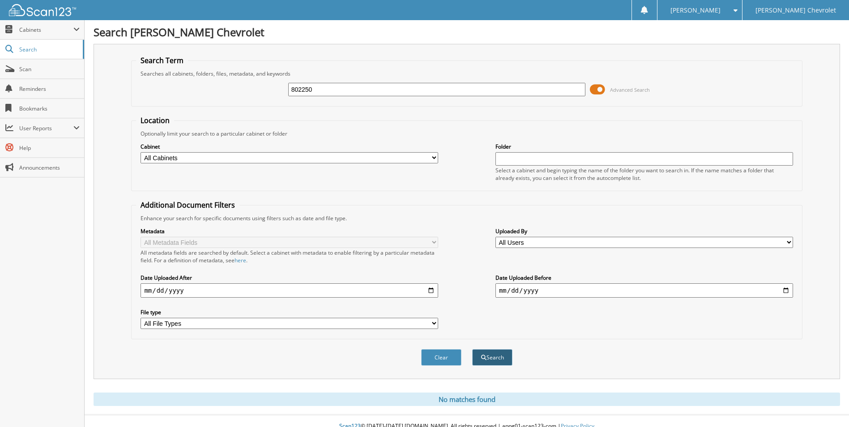 Image resolution: width=849 pixels, height=427 pixels. I want to click on div: No matches found, so click(467, 399).